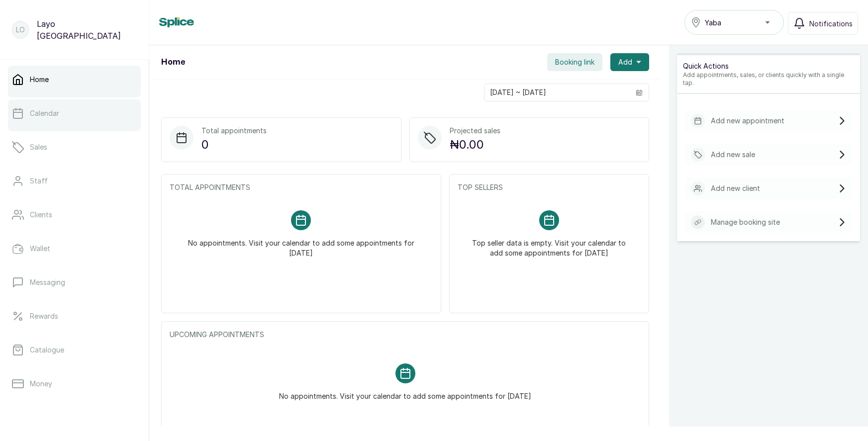 Image resolution: width=868 pixels, height=441 pixels. What do you see at coordinates (734, 23) in the screenshot?
I see `button: Yaba` at bounding box center [734, 23].